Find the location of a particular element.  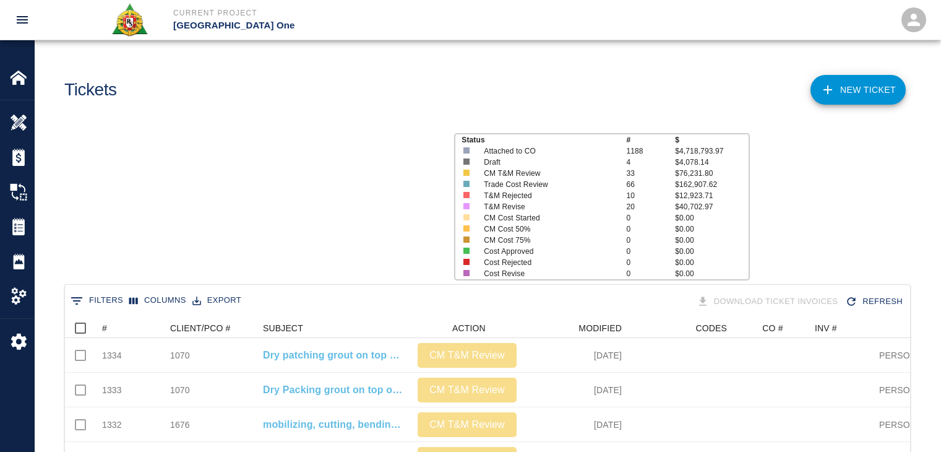

div: 1334 is located at coordinates (112, 355).